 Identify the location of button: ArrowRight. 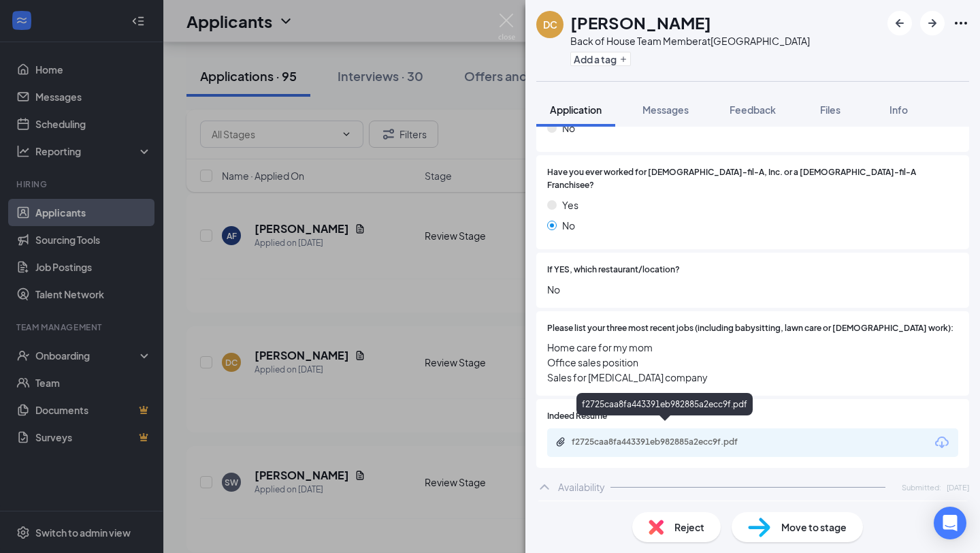
(932, 23).